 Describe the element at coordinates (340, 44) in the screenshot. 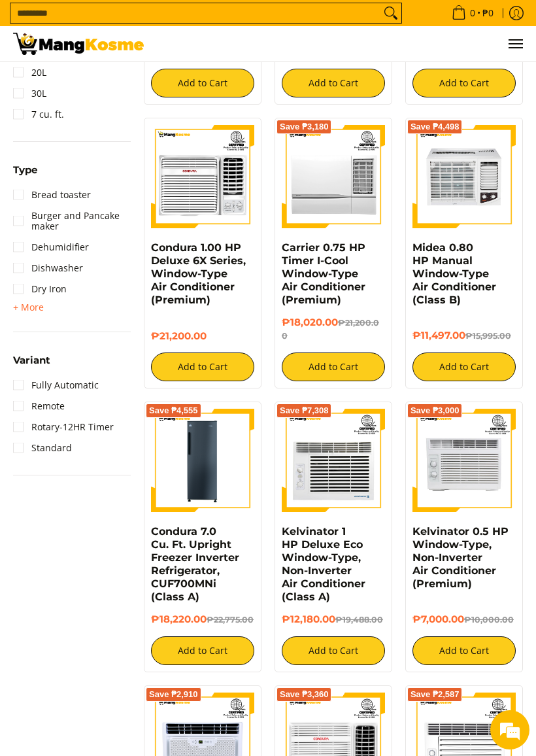

I see `ul: Customer Navigation` at that location.